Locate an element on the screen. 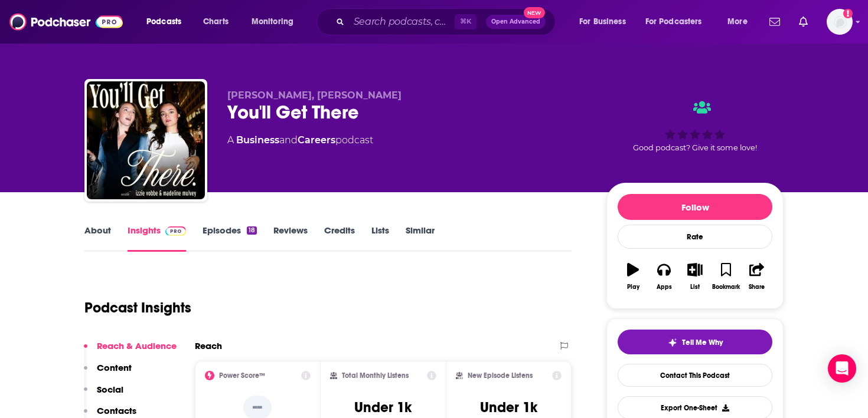 Image resolution: width=868 pixels, height=418 pixels. button: Bookmark is located at coordinates (725, 277).